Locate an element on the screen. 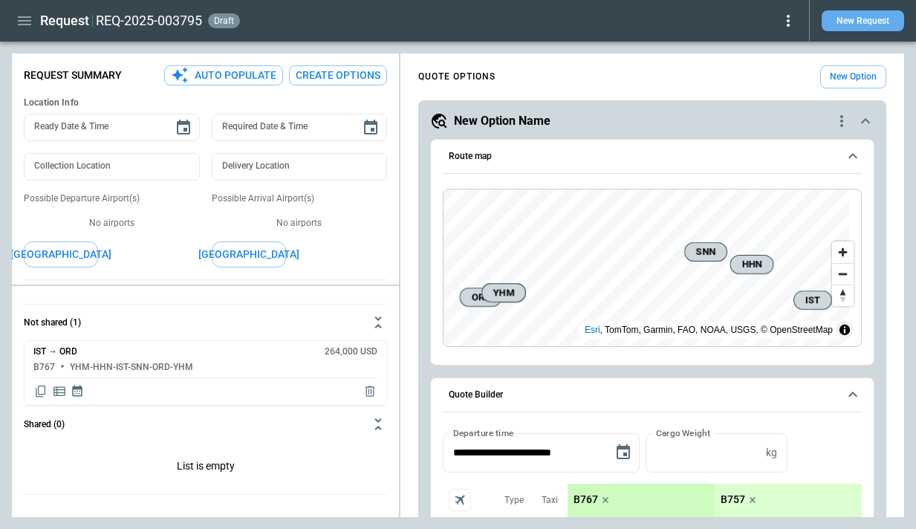 The width and height of the screenshot is (916, 529). p: Possible Arrival Airport(s) is located at coordinates (299, 198).